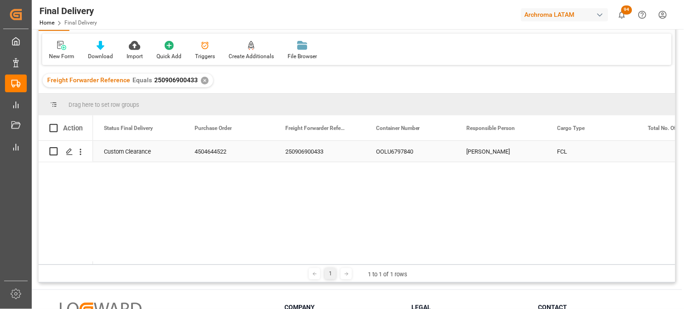 The height and width of the screenshot is (309, 684). What do you see at coordinates (138, 152) in the screenshot?
I see `div: Custom Clearance` at bounding box center [138, 152].